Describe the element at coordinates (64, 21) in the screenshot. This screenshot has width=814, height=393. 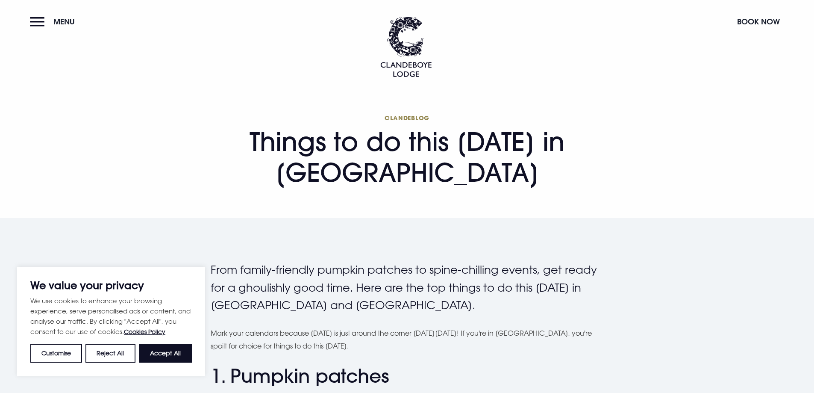
I see `span: Menu` at that location.